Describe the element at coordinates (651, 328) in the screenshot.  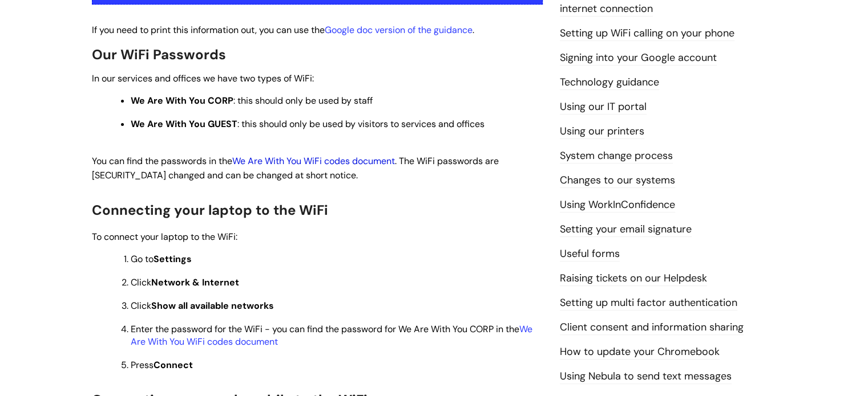
I see `a: Client consent and information sharing` at that location.